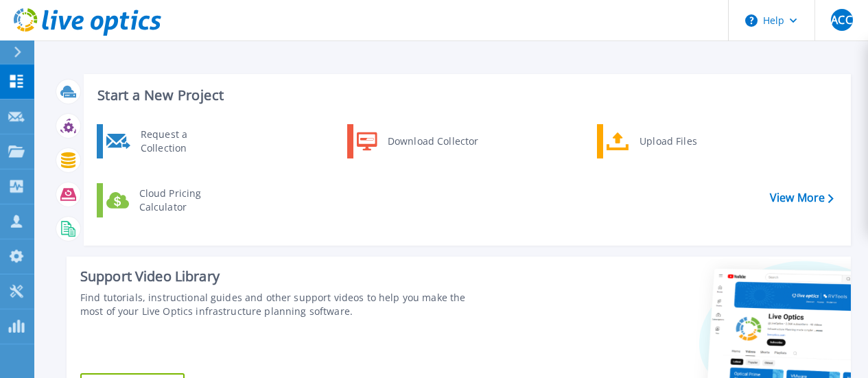 The height and width of the screenshot is (378, 868). Describe the element at coordinates (183, 201) in the screenshot. I see `div: Cloud Pricing Calculator` at that location.